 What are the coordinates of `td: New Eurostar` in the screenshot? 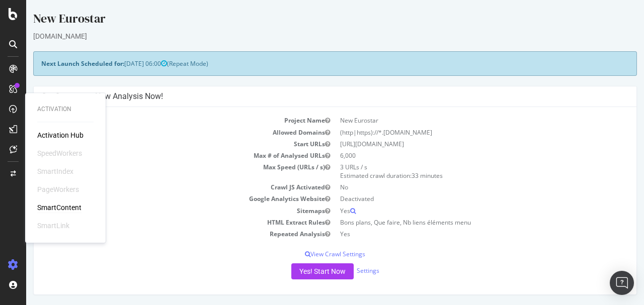 It's located at (456, 120).